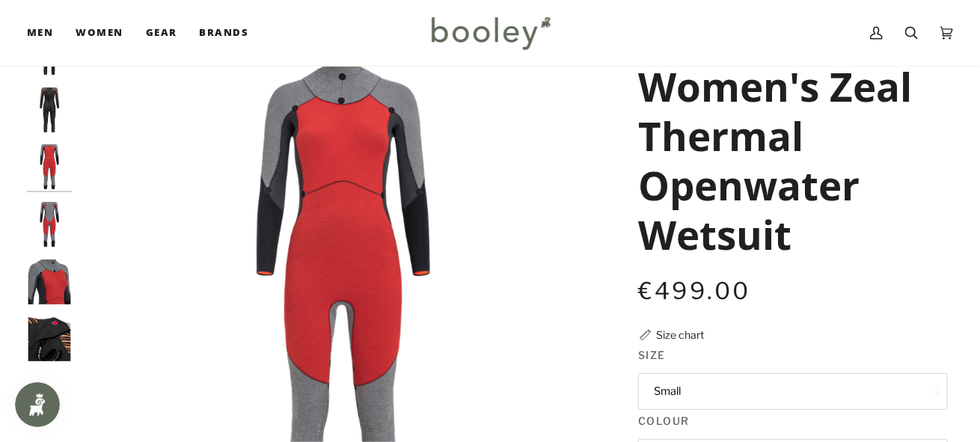 Image resolution: width=980 pixels, height=442 pixels. Describe the element at coordinates (663, 421) in the screenshot. I see `span: Colour` at that location.